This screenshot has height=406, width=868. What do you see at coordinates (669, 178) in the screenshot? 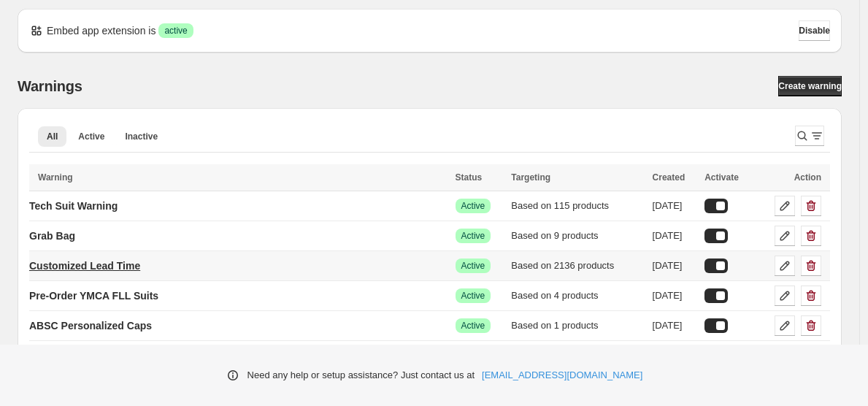
I see `span: Created` at bounding box center [669, 178].